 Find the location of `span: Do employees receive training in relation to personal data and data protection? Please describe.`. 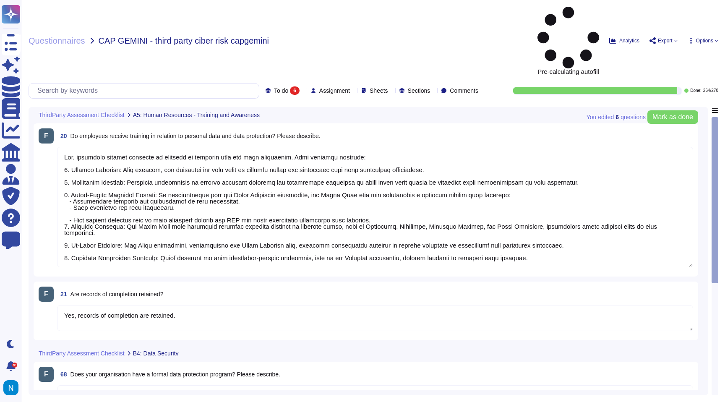

span: Do employees receive training in relation to personal data and data protection? Please describe. is located at coordinates (196, 136).